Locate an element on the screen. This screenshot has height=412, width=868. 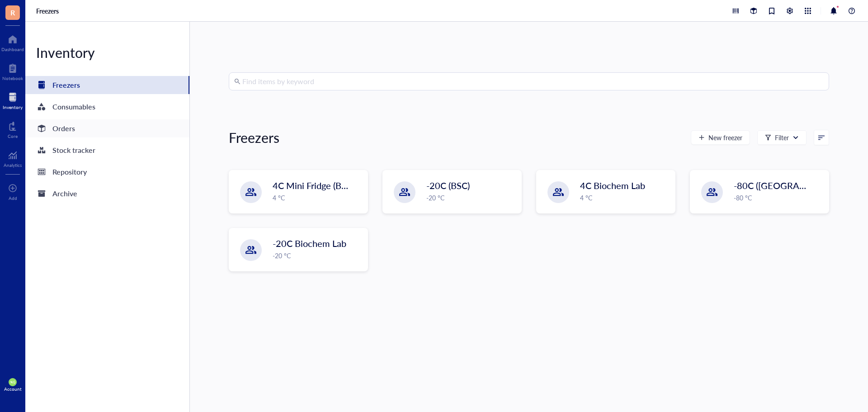
div: Archive is located at coordinates (65, 194).